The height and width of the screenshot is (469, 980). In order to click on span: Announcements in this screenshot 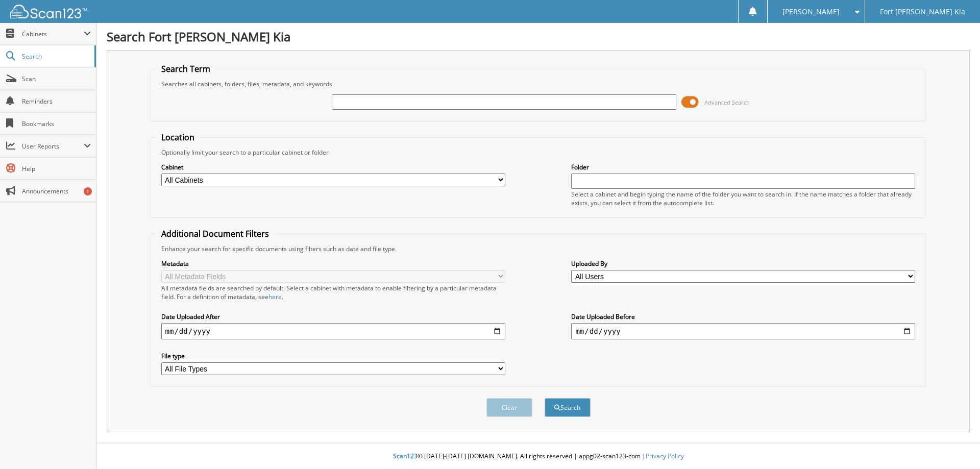, I will do `click(56, 191)`.